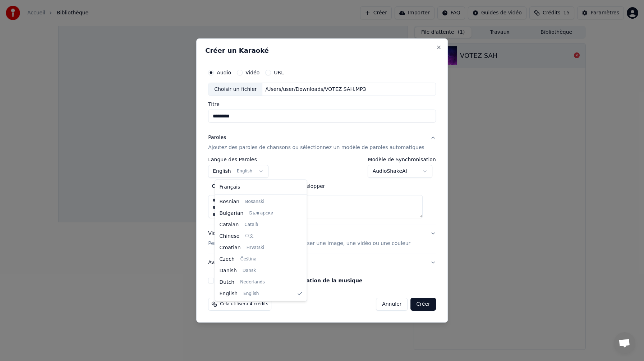 This screenshot has width=644, height=361. What do you see at coordinates (231, 213) in the screenshot?
I see `span: Bulgarian` at bounding box center [231, 213].